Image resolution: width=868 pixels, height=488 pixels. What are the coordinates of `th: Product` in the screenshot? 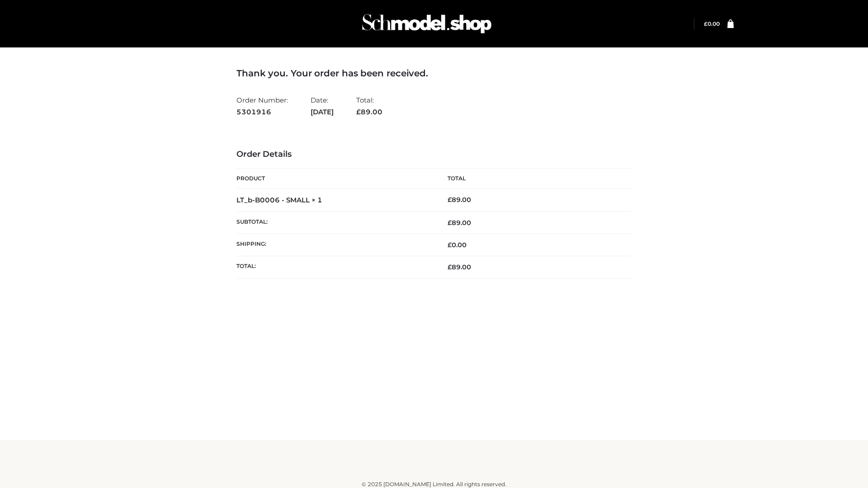 It's located at (335, 179).